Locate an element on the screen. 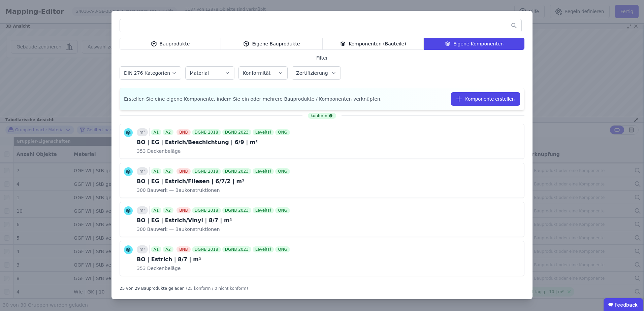  button: Komponente erstellen is located at coordinates (485, 99).